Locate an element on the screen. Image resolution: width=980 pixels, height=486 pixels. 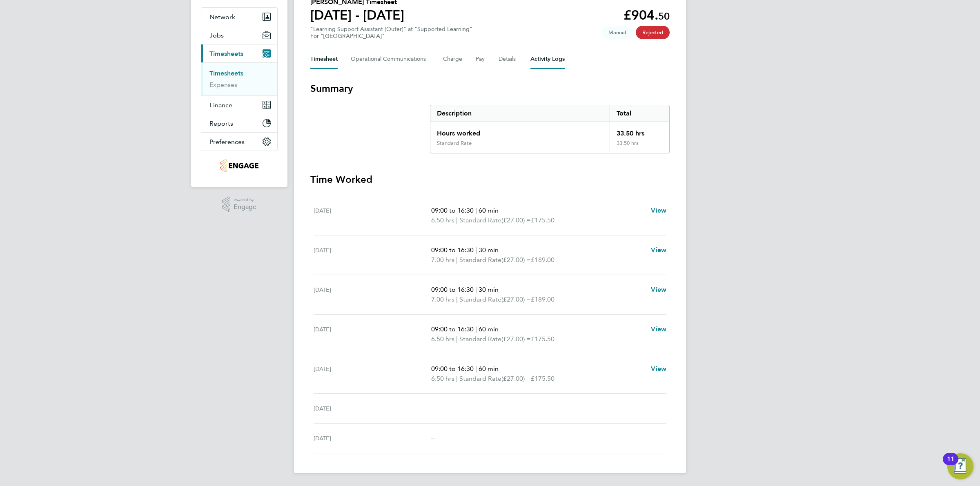
a: Go to home page is located at coordinates (239, 166).